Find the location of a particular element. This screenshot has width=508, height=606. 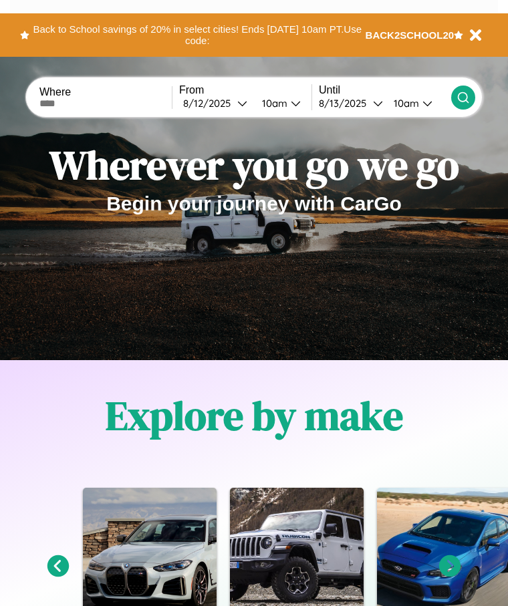

label: Until is located at coordinates (385, 90).